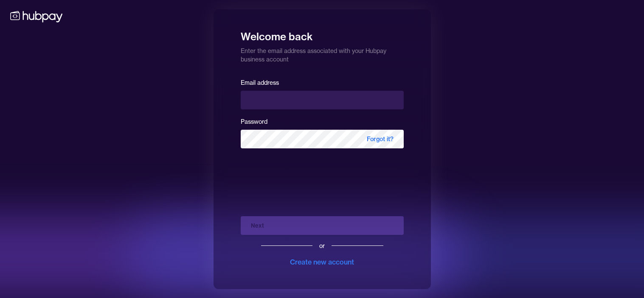 The width and height of the screenshot is (644, 298). Describe the element at coordinates (322, 53) in the screenshot. I see `p: Enter the email address associated with your Hubpay business account` at that location.